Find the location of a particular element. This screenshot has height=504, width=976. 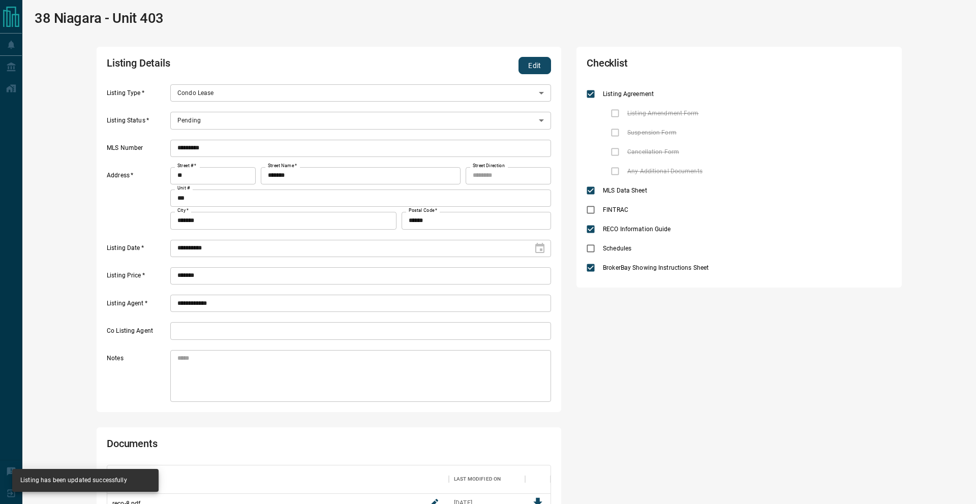

div: Pending is located at coordinates (360, 121).